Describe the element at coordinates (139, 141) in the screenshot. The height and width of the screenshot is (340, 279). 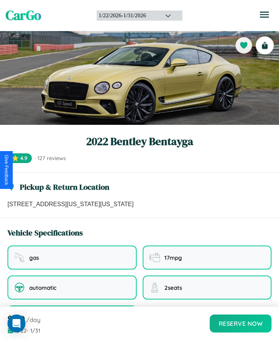
I see `h1: 2022 Bentley Bentayga` at that location.